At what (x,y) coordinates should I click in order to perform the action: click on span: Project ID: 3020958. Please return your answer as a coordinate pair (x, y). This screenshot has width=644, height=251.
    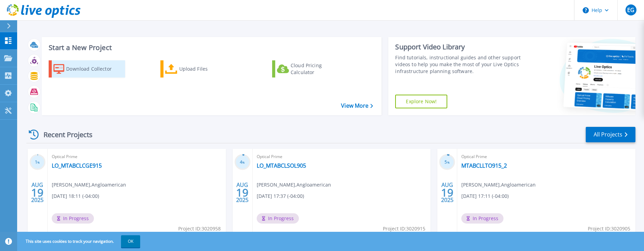
    Looking at the image, I should click on (200, 229).